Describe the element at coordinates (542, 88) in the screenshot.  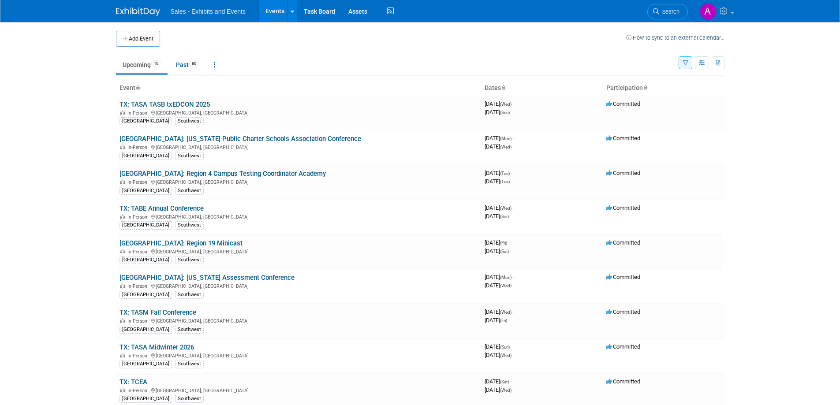
I see `th: Dates` at that location.